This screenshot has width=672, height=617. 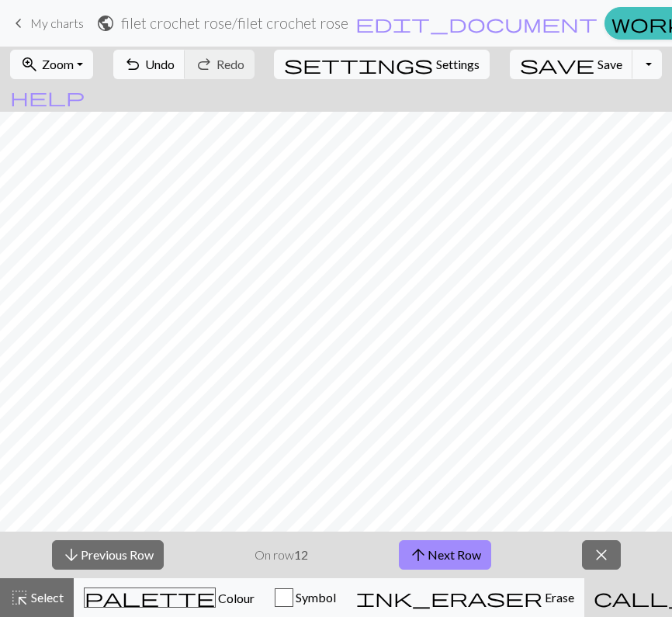 What do you see at coordinates (105, 23) in the screenshot?
I see `span: public` at bounding box center [105, 23].